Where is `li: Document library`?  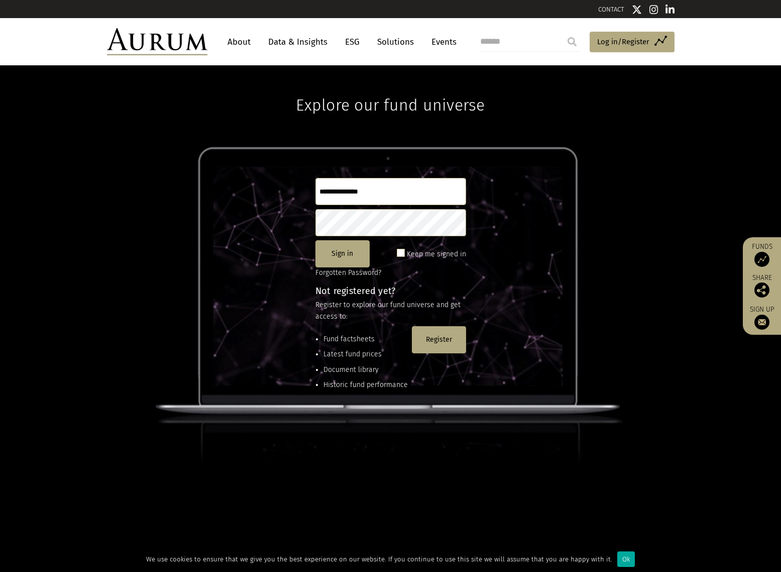
li: Document library is located at coordinates (366, 370).